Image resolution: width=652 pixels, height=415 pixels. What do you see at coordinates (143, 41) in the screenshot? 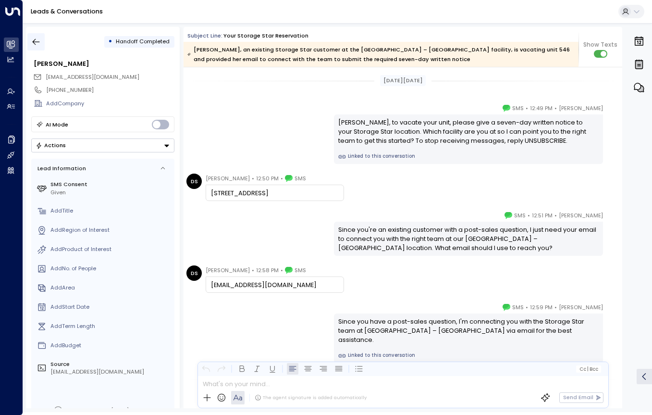
I see `span: Handoff Completed` at bounding box center [143, 41].